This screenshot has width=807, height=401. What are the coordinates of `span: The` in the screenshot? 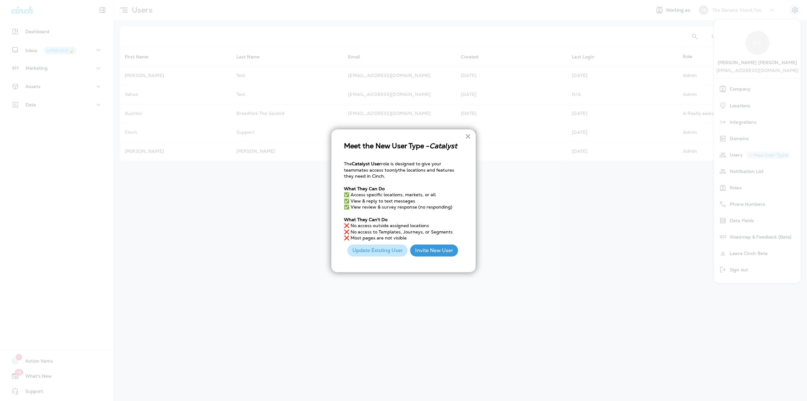 It's located at (348, 164).